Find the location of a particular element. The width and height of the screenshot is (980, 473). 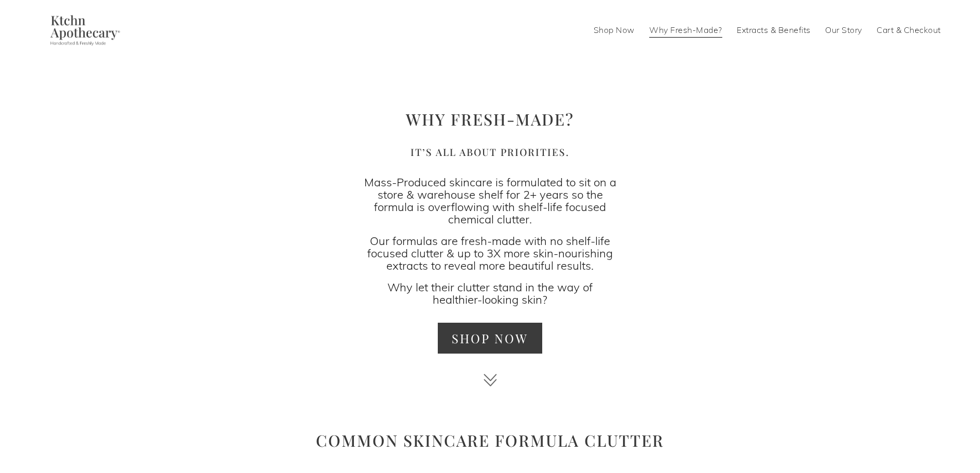

a: Why Fresh-Made? is located at coordinates (686, 30).